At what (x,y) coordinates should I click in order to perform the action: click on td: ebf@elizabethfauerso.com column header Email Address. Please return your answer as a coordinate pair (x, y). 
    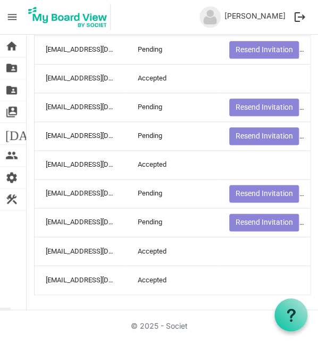
    Looking at the image, I should click on (80, 107).